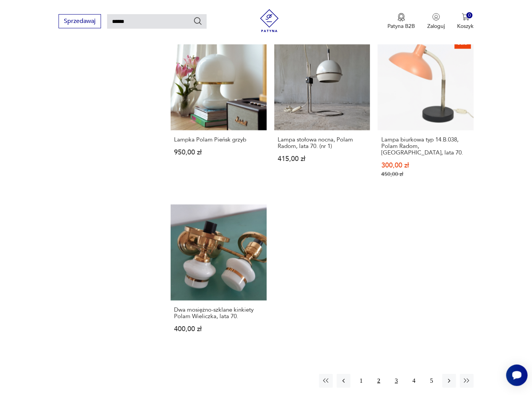 This screenshot has height=395, width=532. I want to click on p: 400,00 zł, so click(218, 329).